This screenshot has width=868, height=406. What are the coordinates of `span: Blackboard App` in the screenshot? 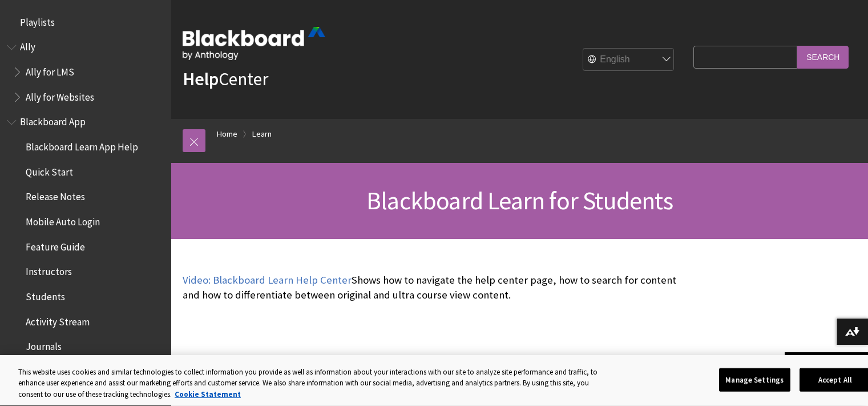 It's located at (53, 120).